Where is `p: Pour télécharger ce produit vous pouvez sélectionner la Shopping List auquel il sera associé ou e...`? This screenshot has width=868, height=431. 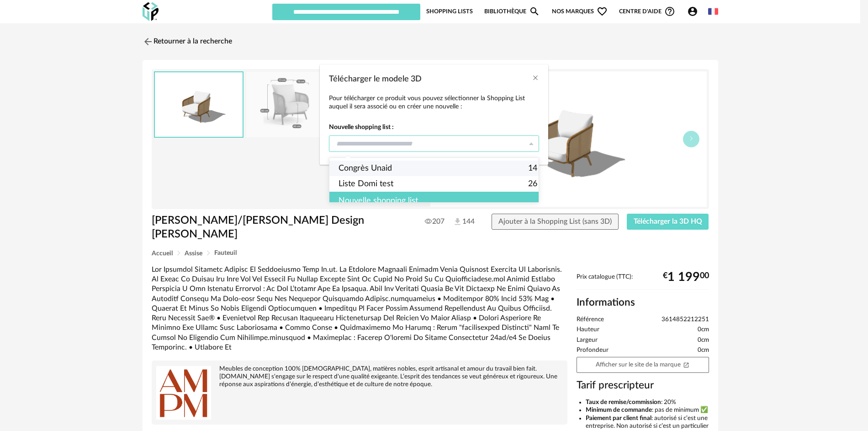 p: Pour télécharger ce produit vous pouvez sélectionner la Shopping List auquel il sera associé ou e... is located at coordinates (434, 103).